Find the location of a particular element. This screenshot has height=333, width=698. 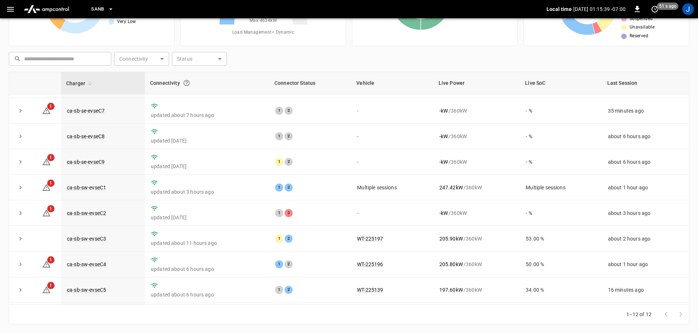

a: WT-225139 is located at coordinates (370, 290).